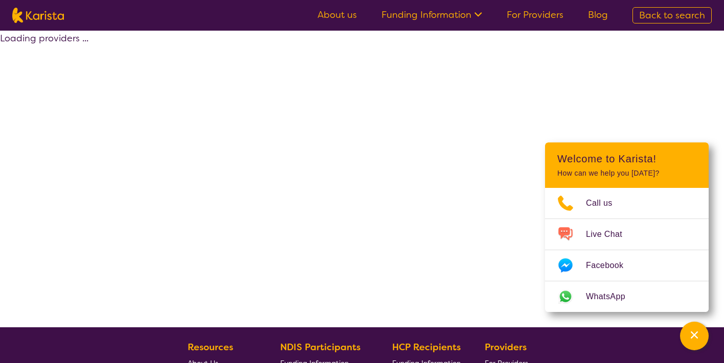 The height and width of the screenshot is (363, 724). Describe the element at coordinates (38, 15) in the screenshot. I see `img: Karista logo` at that location.